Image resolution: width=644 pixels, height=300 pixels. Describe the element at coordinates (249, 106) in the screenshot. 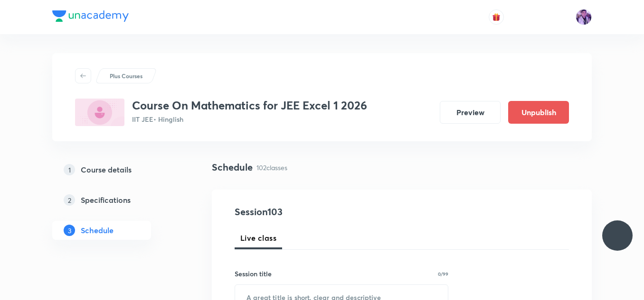

I see `h3: Course On Mathematics for JEE Excel 1 2026` at that location.